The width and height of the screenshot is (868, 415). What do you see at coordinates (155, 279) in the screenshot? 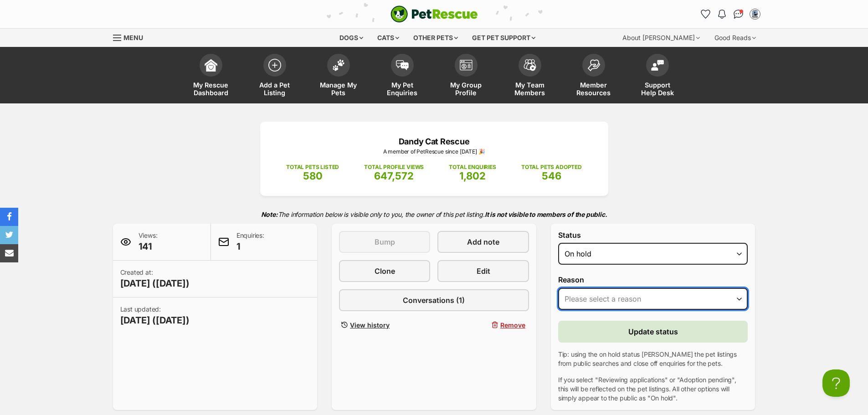
I see `p: Created at:` at bounding box center [155, 279].